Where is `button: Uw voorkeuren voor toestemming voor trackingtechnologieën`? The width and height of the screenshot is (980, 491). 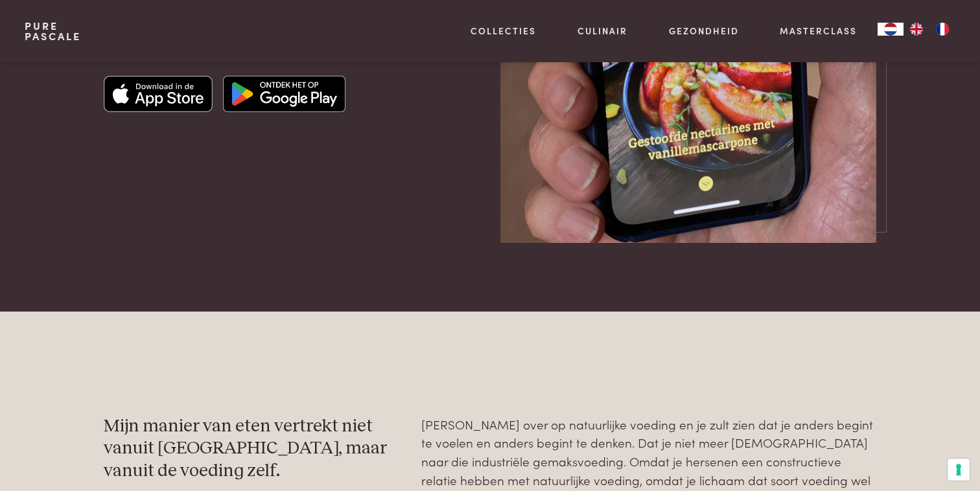 button: Uw voorkeuren voor toestemming voor trackingtechnologieën is located at coordinates (958, 470).